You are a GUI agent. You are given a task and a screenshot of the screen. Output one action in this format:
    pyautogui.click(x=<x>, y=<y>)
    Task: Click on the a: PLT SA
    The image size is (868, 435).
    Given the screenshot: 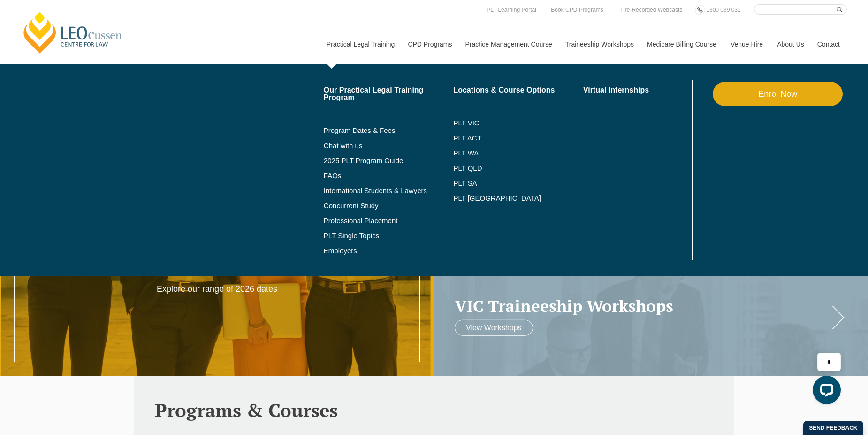 What is the action you would take?
    pyautogui.click(x=518, y=184)
    